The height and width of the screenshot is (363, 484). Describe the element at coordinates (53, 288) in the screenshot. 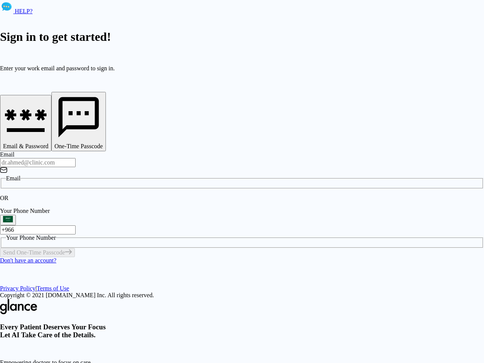

I see `a: Terms of Use` at that location.